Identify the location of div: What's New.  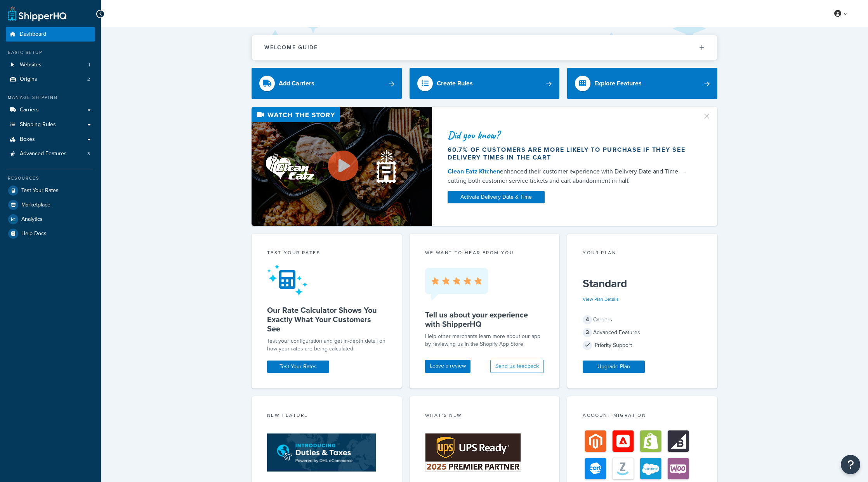
(485, 416).